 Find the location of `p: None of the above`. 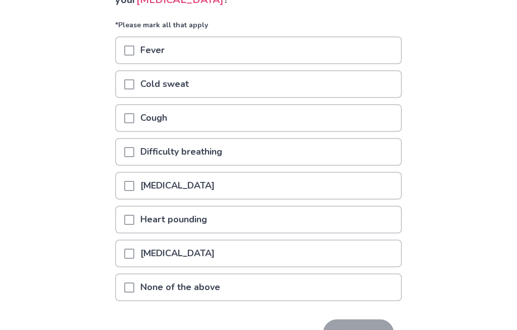

p: None of the above is located at coordinates (180, 287).